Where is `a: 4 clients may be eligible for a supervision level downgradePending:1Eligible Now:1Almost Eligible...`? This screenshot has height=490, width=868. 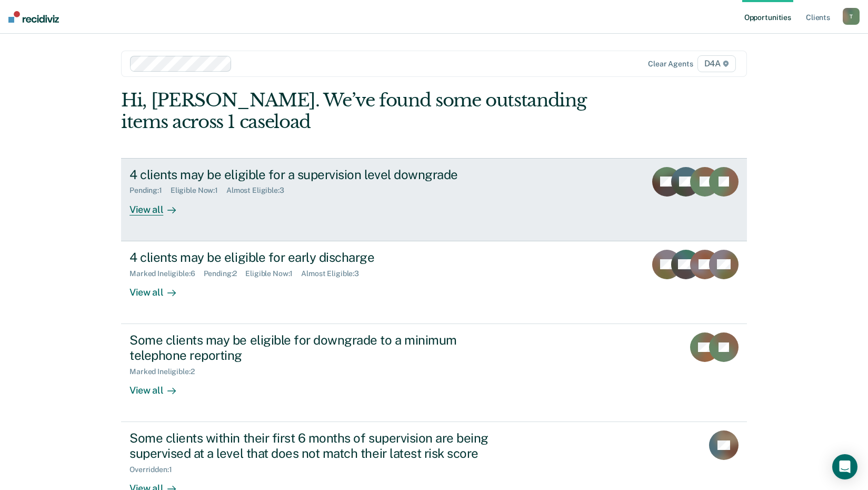
a: 4 clients may be eligible for a supervision level downgradePending:1Eligible Now:1Almost Eligible... is located at coordinates (434, 200).